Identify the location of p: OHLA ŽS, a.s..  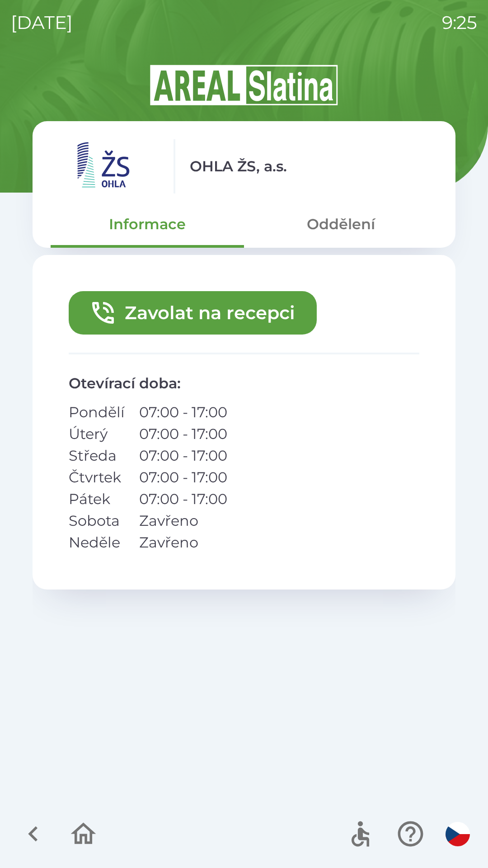
(238, 167).